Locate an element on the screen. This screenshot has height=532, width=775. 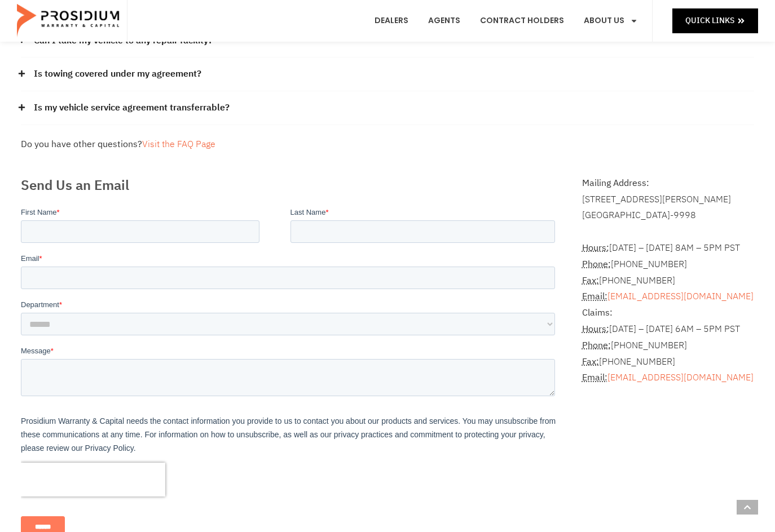
a: Visit the FAQ Page is located at coordinates (178, 144).